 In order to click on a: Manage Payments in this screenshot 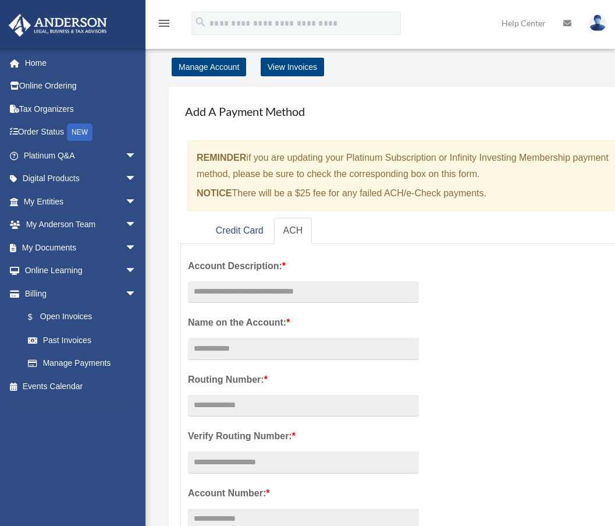, I will do `click(82, 363)`.